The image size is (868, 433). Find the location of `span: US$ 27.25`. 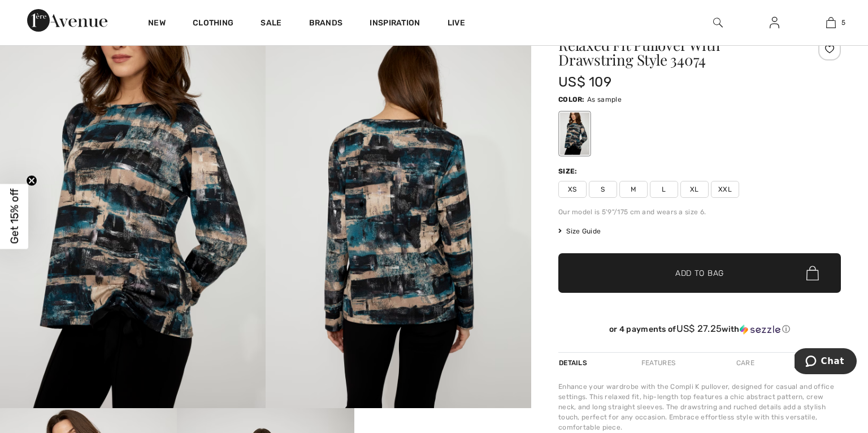

span: US$ 27.25 is located at coordinates (699, 328).